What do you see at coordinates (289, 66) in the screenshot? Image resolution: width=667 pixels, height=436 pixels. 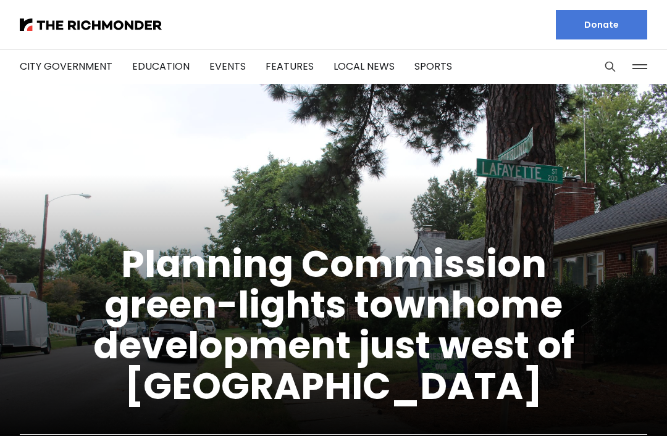 I see `a: Features` at bounding box center [289, 66].